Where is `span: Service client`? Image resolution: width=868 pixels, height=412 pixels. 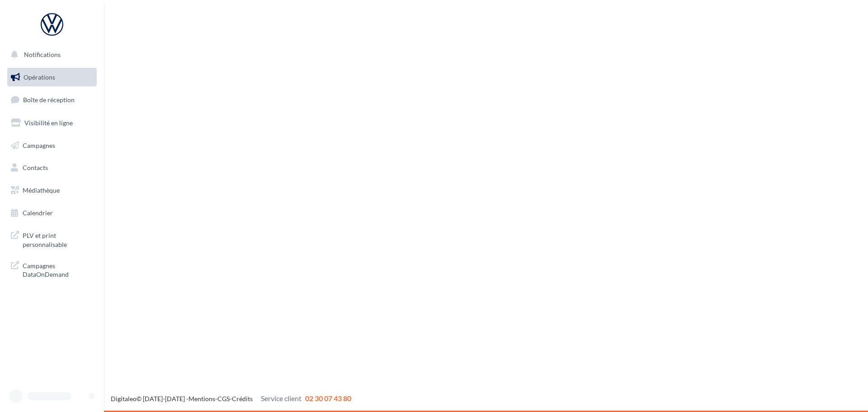
span: Service client is located at coordinates (281, 398).